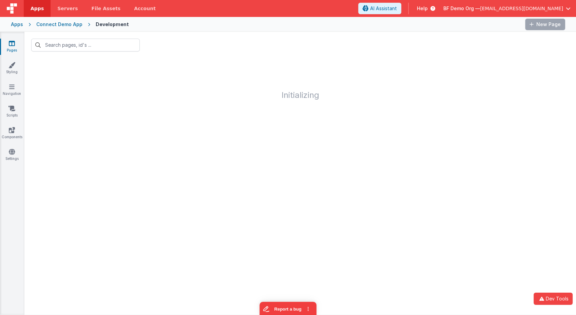  Describe the element at coordinates (379, 8) in the screenshot. I see `button: AI Assistant` at that location.